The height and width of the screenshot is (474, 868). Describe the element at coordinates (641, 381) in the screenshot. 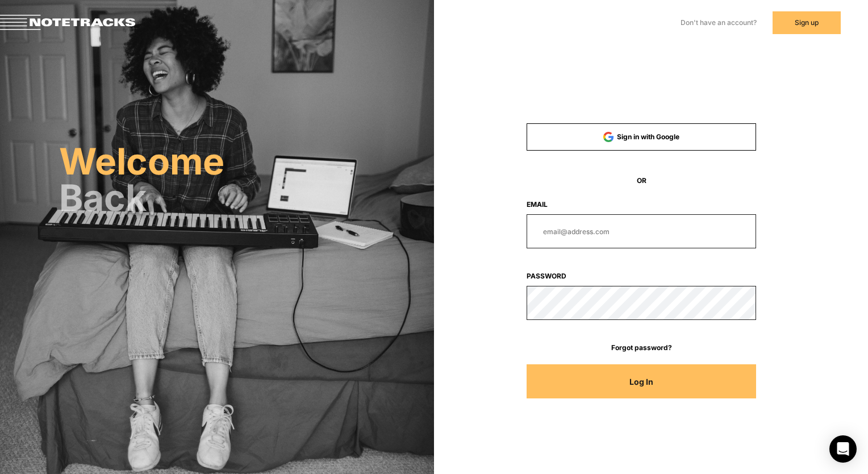

I see `button: Log In` at that location.